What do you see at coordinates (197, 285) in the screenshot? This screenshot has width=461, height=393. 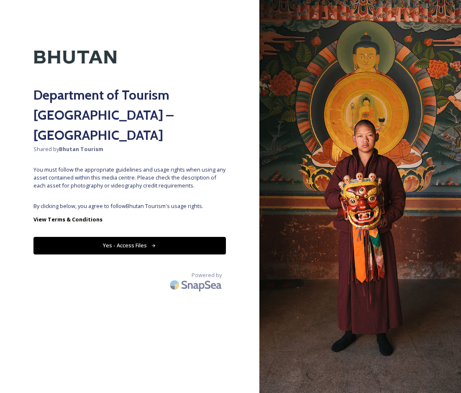 I see `img: SnapSea Logo` at bounding box center [197, 285].